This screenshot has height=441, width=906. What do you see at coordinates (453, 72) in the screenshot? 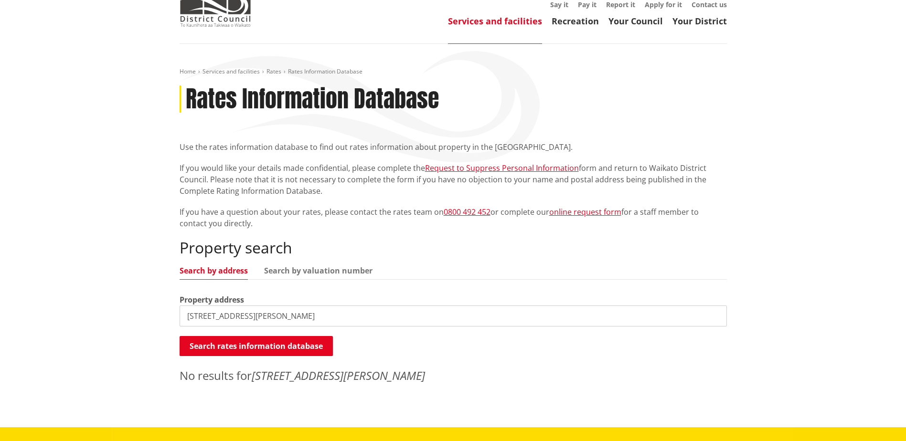
I see `nav: breadcrumb` at bounding box center [453, 72].